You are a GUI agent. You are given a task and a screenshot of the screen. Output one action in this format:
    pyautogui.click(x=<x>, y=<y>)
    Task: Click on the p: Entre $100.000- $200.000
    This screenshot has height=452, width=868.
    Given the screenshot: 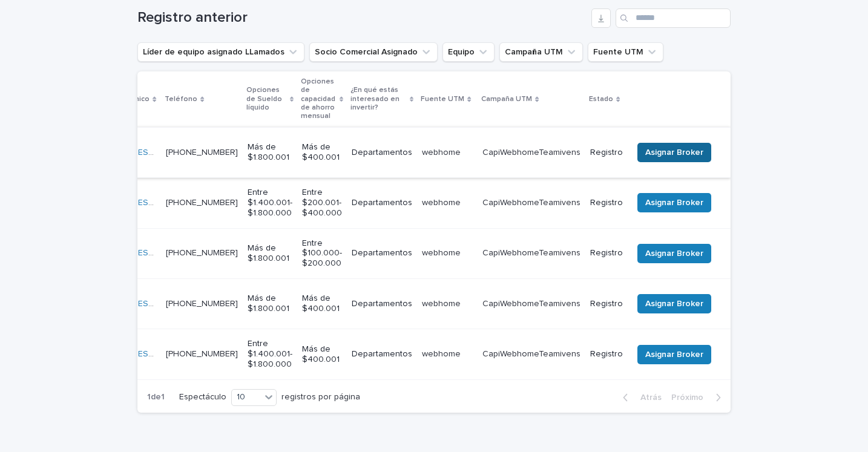 What is the action you would take?
    pyautogui.click(x=322, y=253)
    